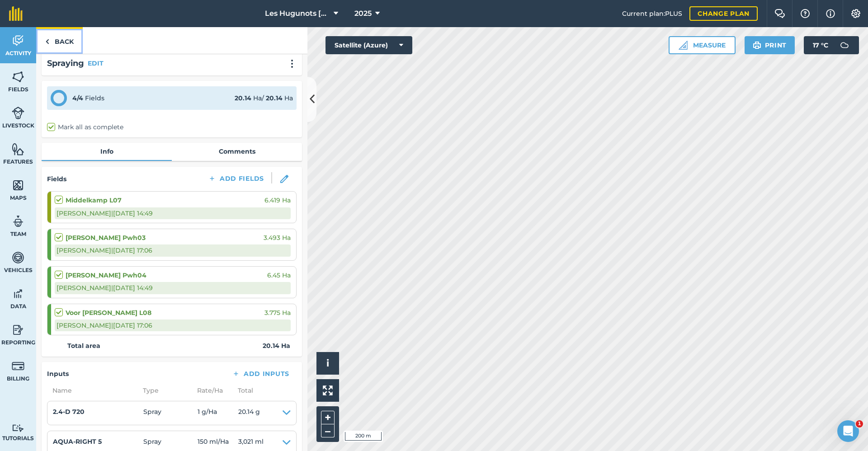  Describe the element at coordinates (251, 442) in the screenshot. I see `span: 3,021 ml` at that location.